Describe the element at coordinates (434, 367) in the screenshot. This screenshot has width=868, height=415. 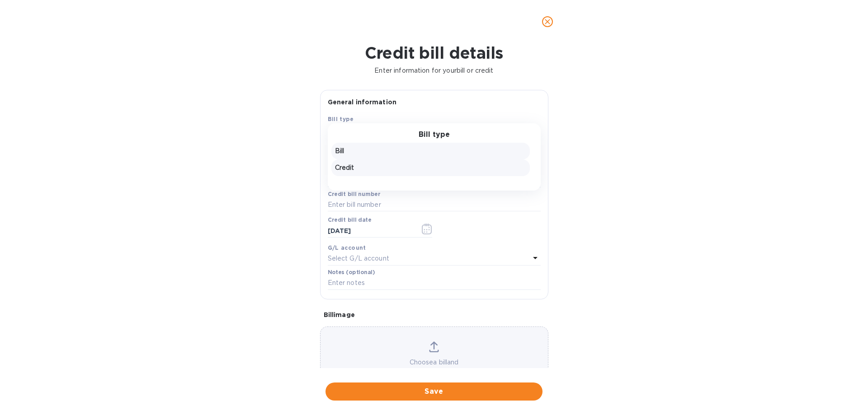
I see `p: Choose a bill and drag it here` at that location.